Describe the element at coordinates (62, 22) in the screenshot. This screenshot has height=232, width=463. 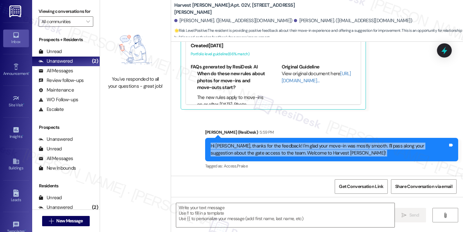
I see `input: All communities` at that location.